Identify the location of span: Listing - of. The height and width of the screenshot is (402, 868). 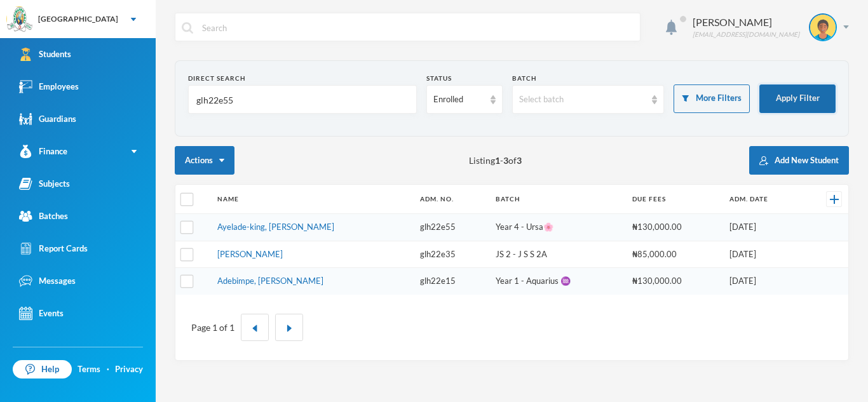
(495, 160).